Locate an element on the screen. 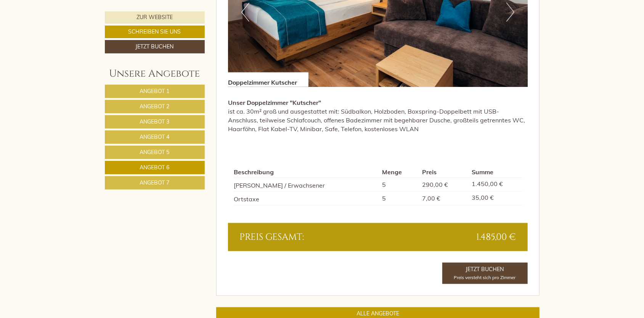 Image resolution: width=644 pixels, height=318 pixels. a: Jetzt buchen is located at coordinates (155, 47).